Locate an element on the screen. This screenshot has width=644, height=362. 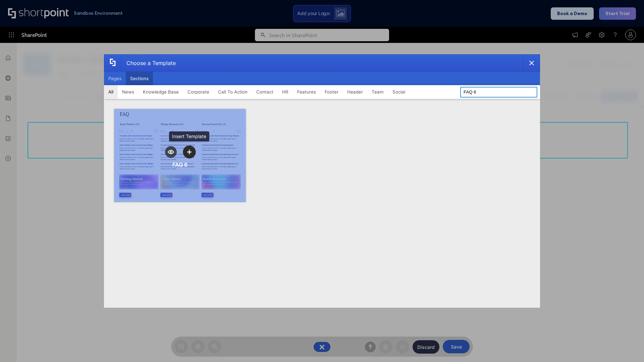
button: Header is located at coordinates (355, 92).